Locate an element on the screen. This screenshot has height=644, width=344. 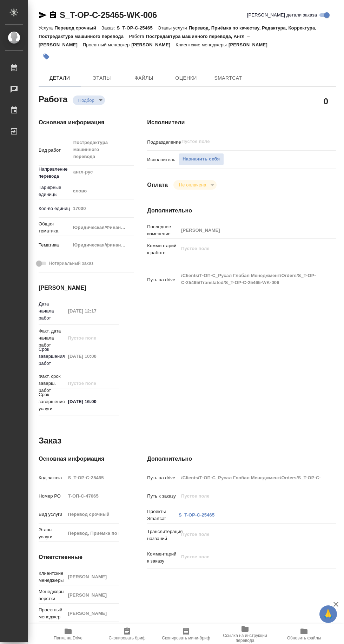
button: Назначить себя is located at coordinates (201, 159).